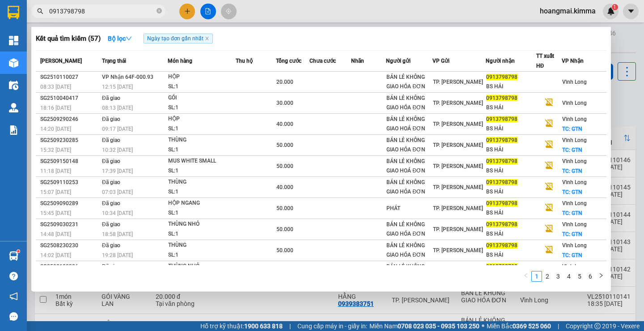 The height and width of the screenshot is (331, 644). What do you see at coordinates (13, 63) in the screenshot?
I see `img: warehouse-icon` at bounding box center [13, 63].